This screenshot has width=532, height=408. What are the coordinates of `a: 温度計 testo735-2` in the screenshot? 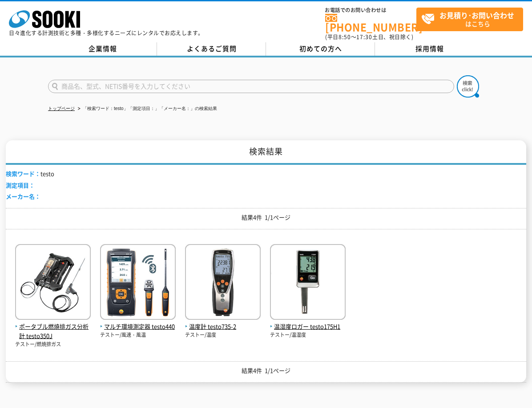 It's located at (223, 322).